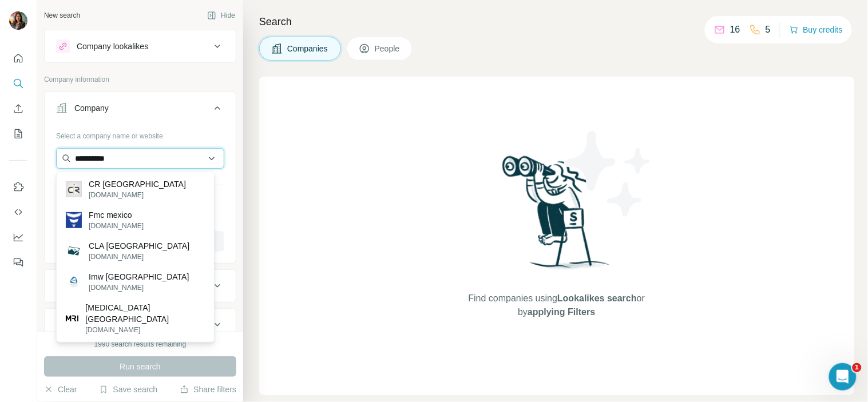 The height and width of the screenshot is (402, 868). I want to click on div: Company lookalikes, so click(112, 46).